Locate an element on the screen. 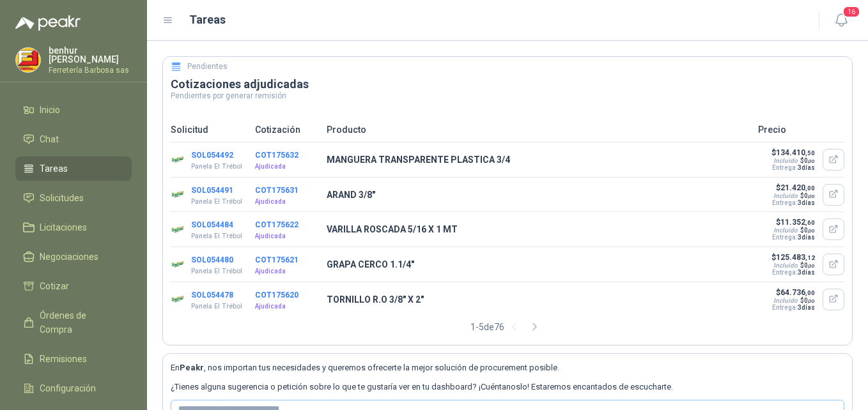 The image size is (868, 410). span: Remisiones is located at coordinates (64, 359).